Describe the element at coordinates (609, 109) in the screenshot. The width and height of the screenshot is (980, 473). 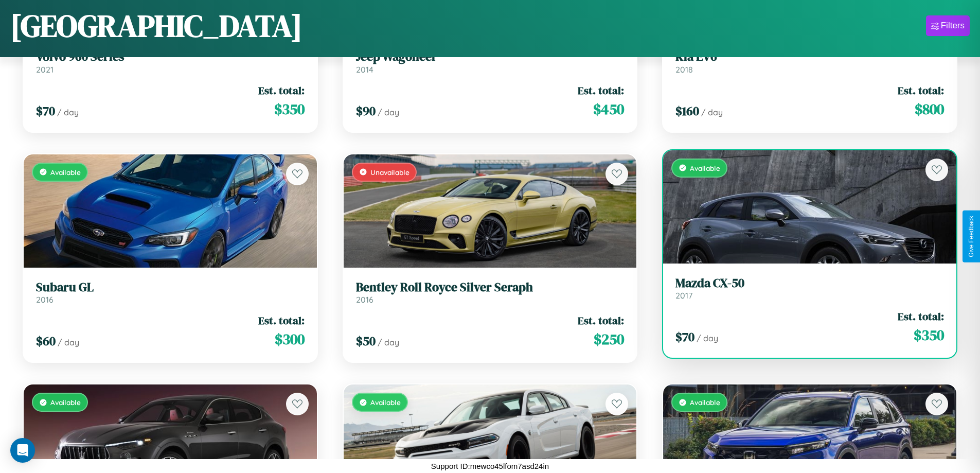
I see `span: $ 450` at that location.